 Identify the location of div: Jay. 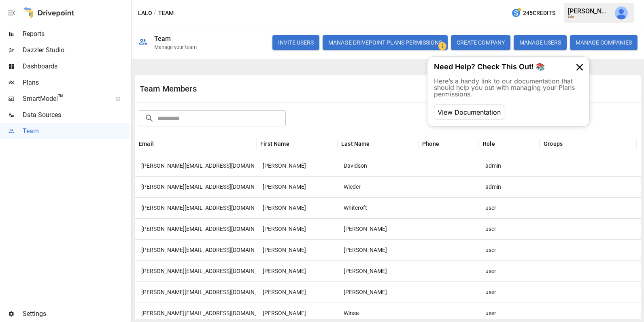
(297, 228).